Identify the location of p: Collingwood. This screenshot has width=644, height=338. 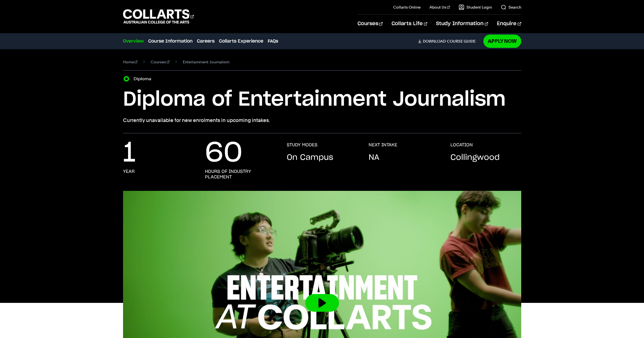
(476, 158).